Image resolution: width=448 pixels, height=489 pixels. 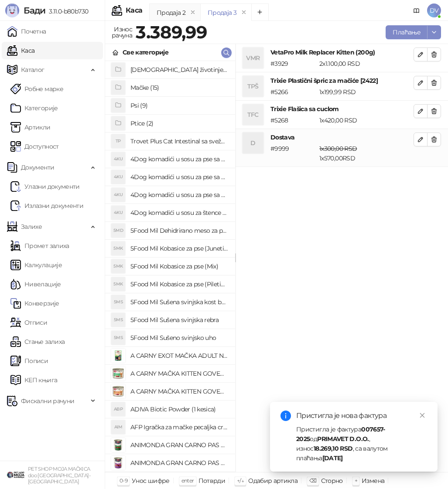 I want to click on h4: 5Food Mil Sušena svinjska kost buta, so click(x=179, y=302).